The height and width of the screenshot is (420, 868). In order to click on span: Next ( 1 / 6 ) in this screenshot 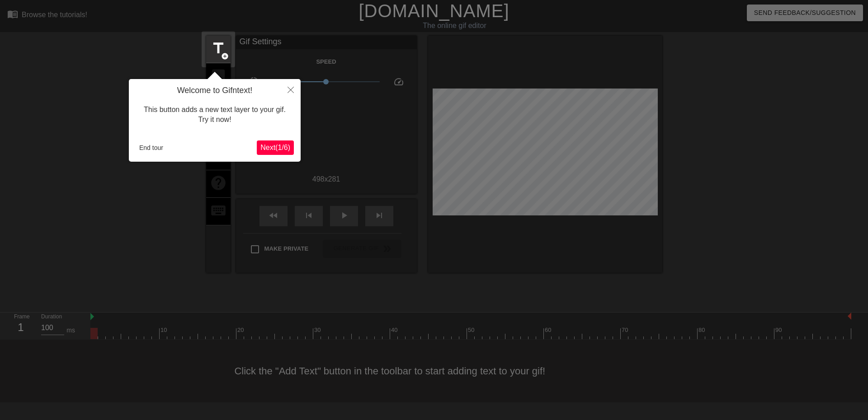, I will do `click(276, 147)`.